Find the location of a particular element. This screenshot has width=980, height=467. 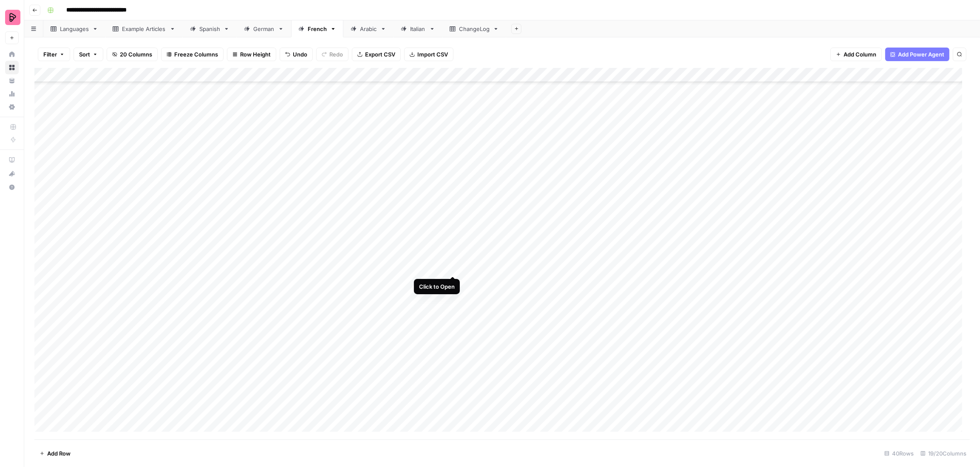

button: 20 Columns is located at coordinates (132, 54).